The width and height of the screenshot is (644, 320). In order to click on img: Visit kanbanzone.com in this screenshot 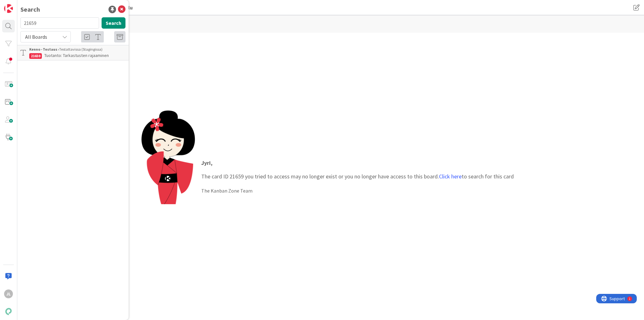, I will do `click(9, 9)`.